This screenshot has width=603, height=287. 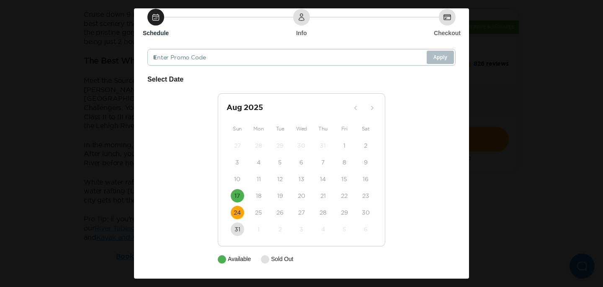 What do you see at coordinates (280, 196) in the screenshot?
I see `button: 19` at bounding box center [280, 196].